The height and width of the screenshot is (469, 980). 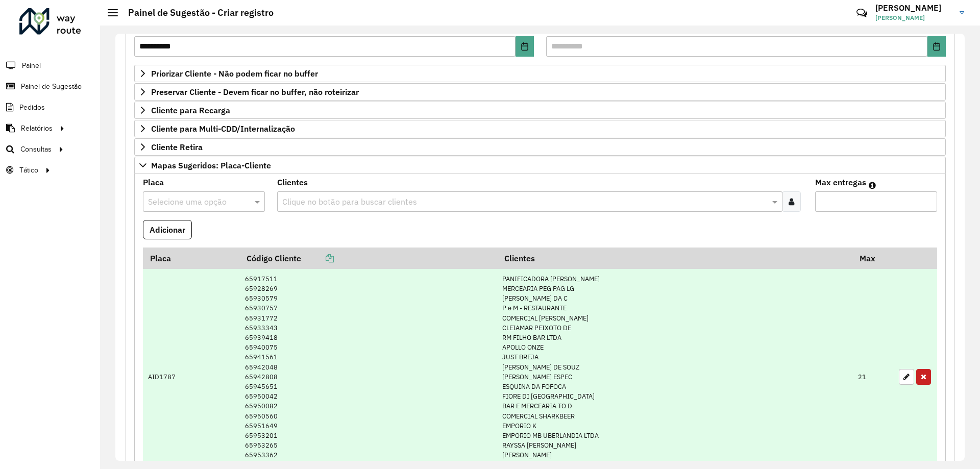 I want to click on span: Pedidos, so click(x=32, y=107).